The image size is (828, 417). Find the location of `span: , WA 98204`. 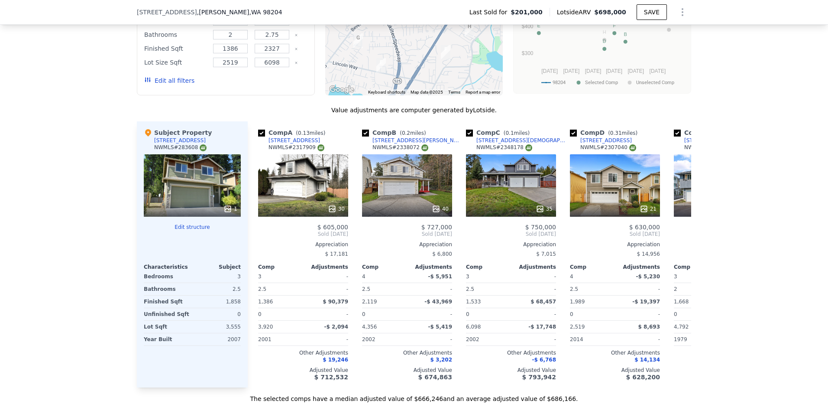

span: , WA 98204 is located at coordinates (266, 12).